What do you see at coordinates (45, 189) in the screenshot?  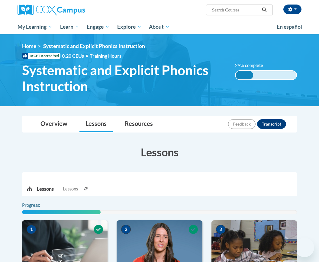 I see `p: Lessons` at bounding box center [45, 189].